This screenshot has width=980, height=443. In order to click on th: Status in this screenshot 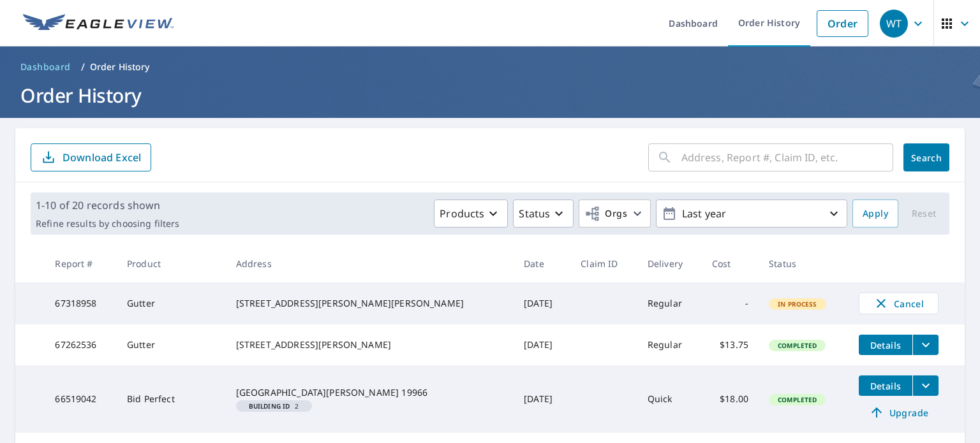, I will do `click(803, 264)`.